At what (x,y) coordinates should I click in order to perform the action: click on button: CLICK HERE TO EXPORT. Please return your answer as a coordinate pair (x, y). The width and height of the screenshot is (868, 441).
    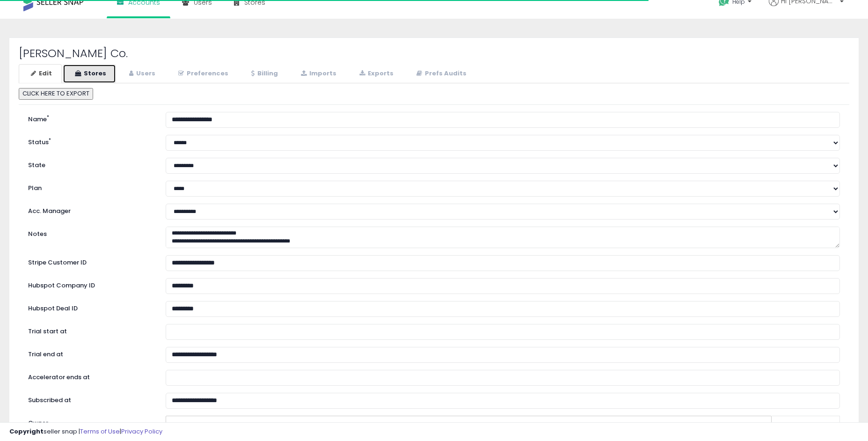
    Looking at the image, I should click on (56, 94).